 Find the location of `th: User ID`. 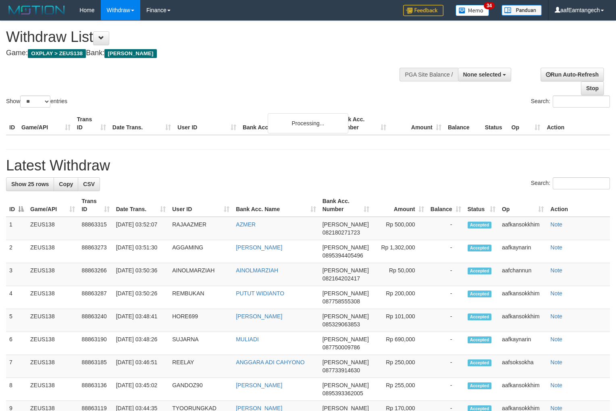

th: User ID is located at coordinates (207, 123).